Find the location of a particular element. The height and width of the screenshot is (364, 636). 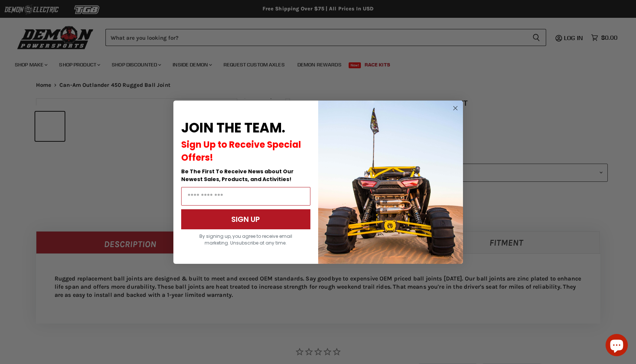

span: Sign Up to Receive Special Offers! is located at coordinates (241, 151).